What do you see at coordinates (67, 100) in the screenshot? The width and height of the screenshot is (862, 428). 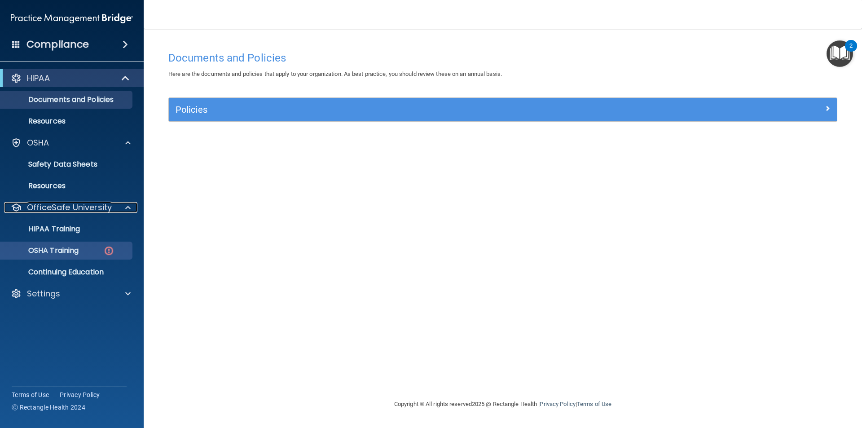 I see `p: Documents and Policies` at bounding box center [67, 100].